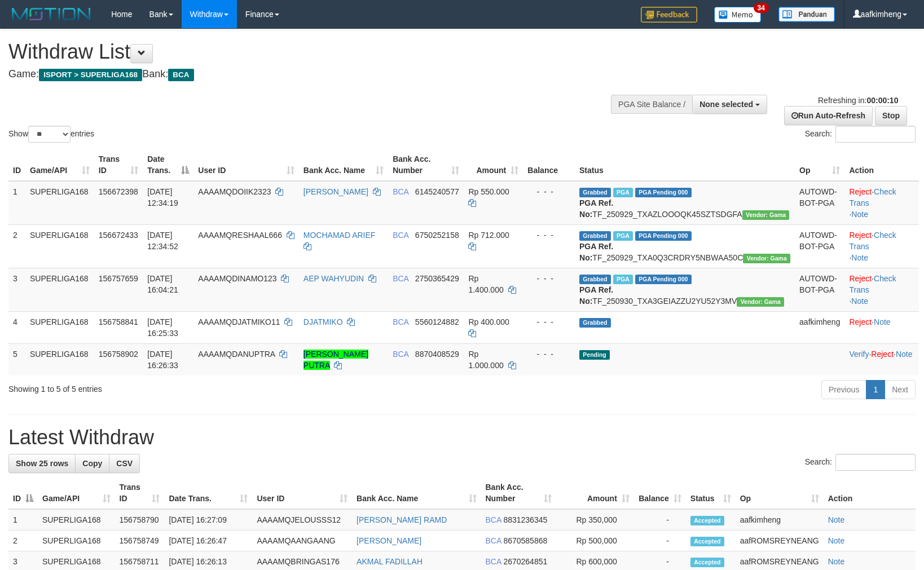 The image size is (924, 570). Describe the element at coordinates (307, 75) in the screenshot. I see `h4: Game: Bank:` at that location.